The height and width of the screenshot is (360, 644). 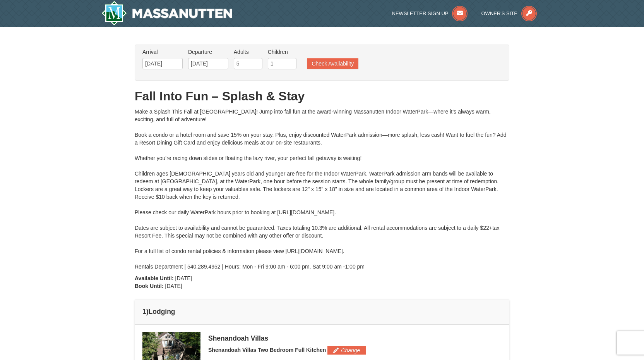 What do you see at coordinates (322, 312) in the screenshot?
I see `h4: 1 Lodging` at bounding box center [322, 312].